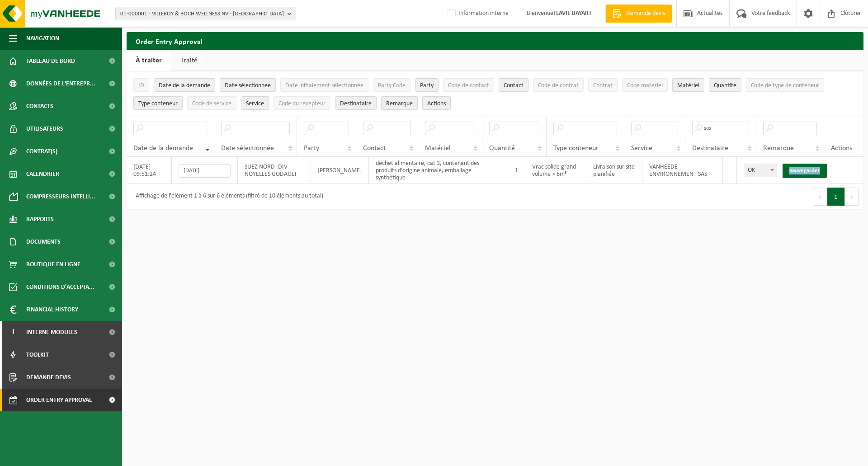  I want to click on span: Code matériel, so click(645, 85).